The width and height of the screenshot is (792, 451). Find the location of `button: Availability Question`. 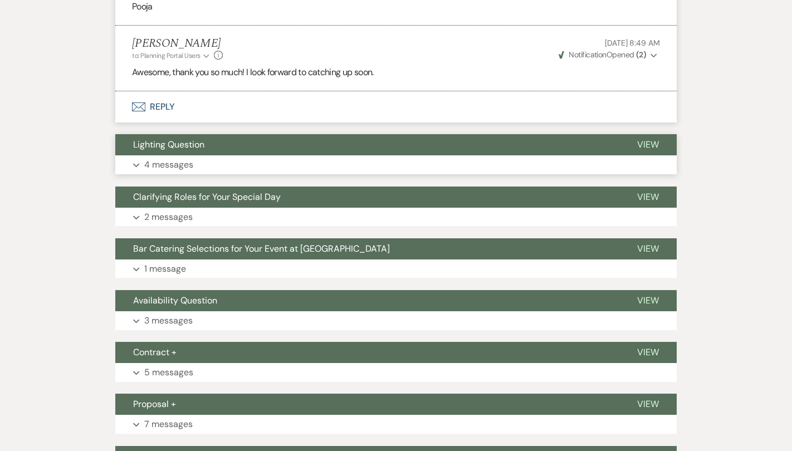

button: Availability Question is located at coordinates (367, 301).